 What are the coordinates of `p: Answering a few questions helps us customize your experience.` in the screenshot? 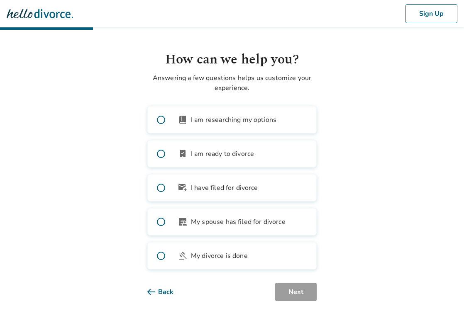 It's located at (232, 83).